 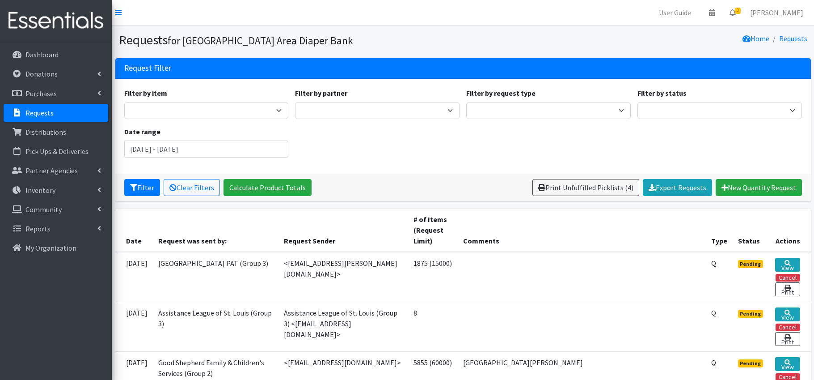 I want to click on p: Dashboard, so click(x=42, y=55).